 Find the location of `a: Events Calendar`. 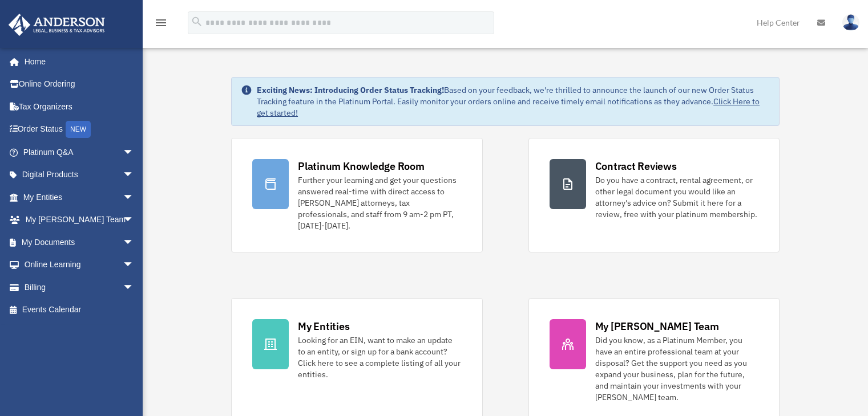

a: Events Calendar is located at coordinates (79, 310).